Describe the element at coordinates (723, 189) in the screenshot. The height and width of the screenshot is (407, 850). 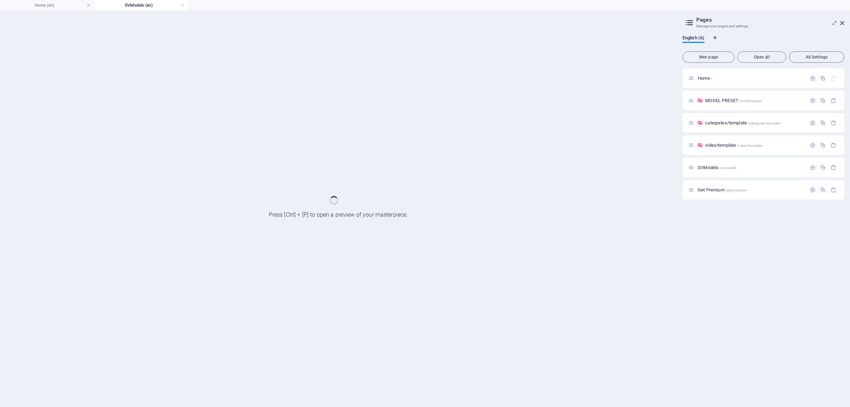
I see `span: Get Premium` at that location.